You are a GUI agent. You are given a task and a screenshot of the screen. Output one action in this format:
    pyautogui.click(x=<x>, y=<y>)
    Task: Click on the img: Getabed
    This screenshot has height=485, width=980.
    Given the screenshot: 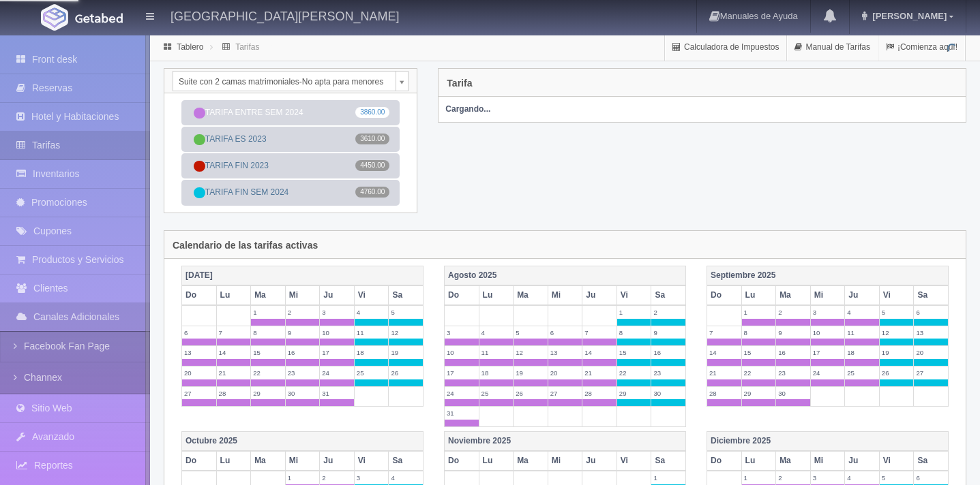 What is the action you would take?
    pyautogui.click(x=54, y=17)
    